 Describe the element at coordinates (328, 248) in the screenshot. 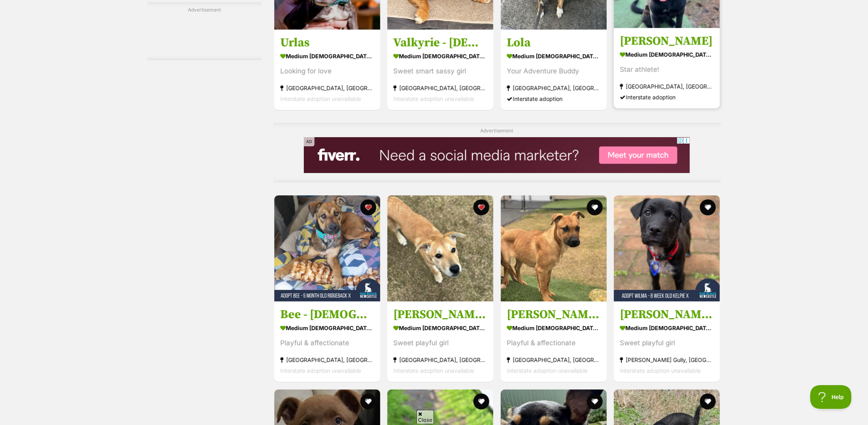

I see `img: Bee - 5 Month Old Ridgeback X - Rhodesian Ridgeback Dog` at that location.